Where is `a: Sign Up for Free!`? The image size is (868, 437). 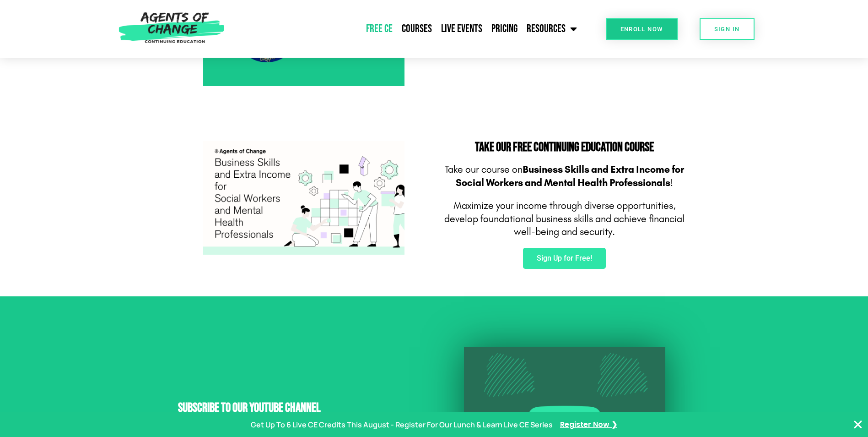 a: Sign Up for Free! is located at coordinates (565, 258).